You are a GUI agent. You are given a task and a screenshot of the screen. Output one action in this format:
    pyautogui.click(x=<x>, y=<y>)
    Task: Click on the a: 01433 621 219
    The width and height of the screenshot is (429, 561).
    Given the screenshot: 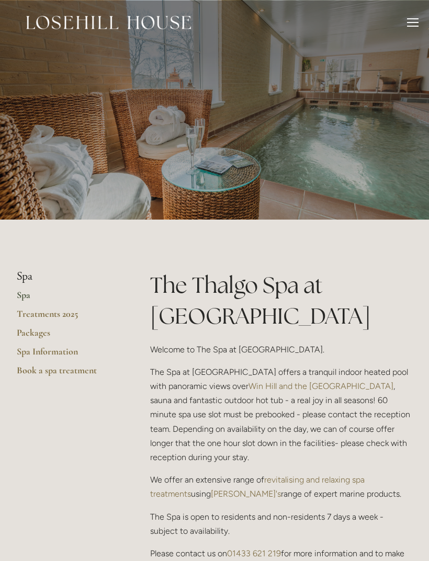 What is the action you would take?
    pyautogui.click(x=254, y=553)
    